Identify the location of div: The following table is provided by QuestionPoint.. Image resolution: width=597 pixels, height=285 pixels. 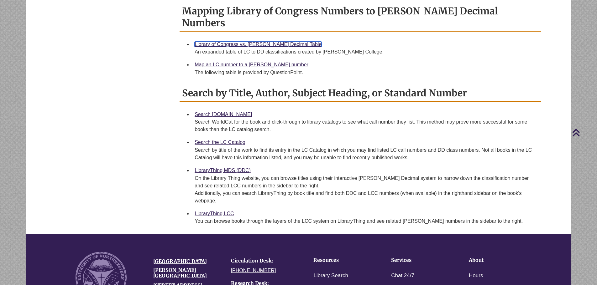
(365, 73).